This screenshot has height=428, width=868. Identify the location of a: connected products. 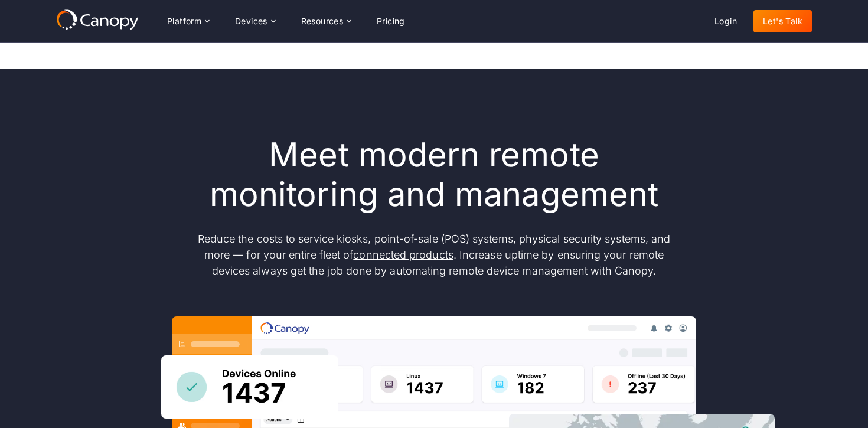
(402, 255).